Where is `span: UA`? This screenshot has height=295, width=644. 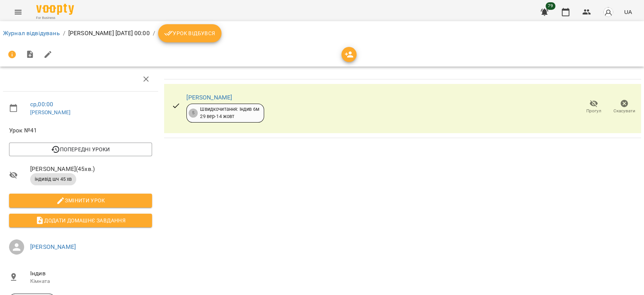
span: UA is located at coordinates (628, 12).